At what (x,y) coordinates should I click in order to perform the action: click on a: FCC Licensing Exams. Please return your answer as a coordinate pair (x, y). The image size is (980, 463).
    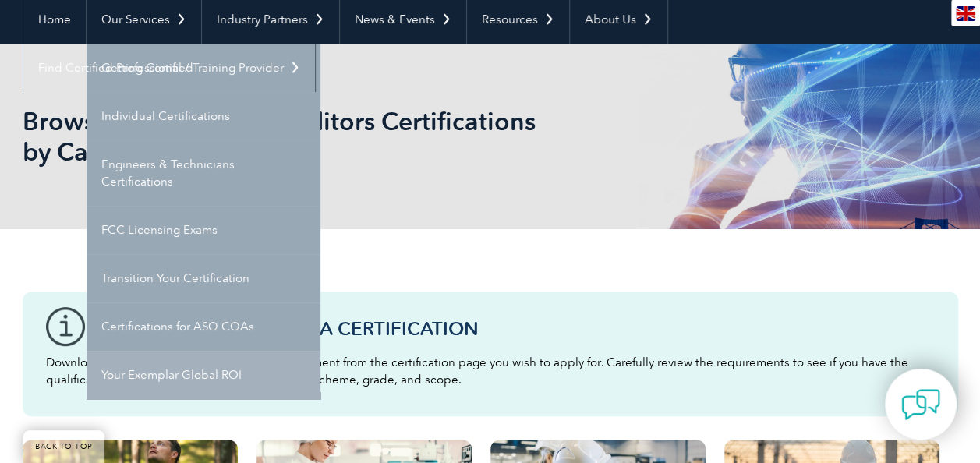
    Looking at the image, I should click on (203, 230).